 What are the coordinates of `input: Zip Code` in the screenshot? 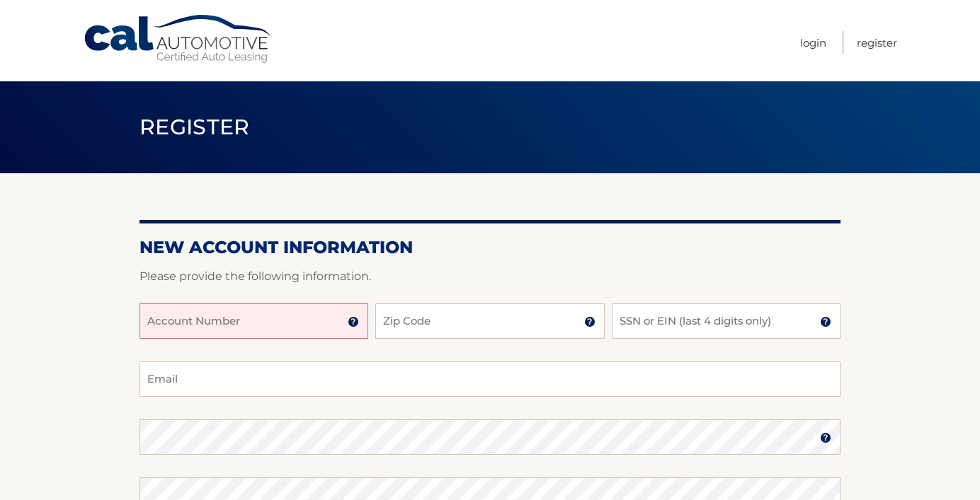 It's located at (489, 321).